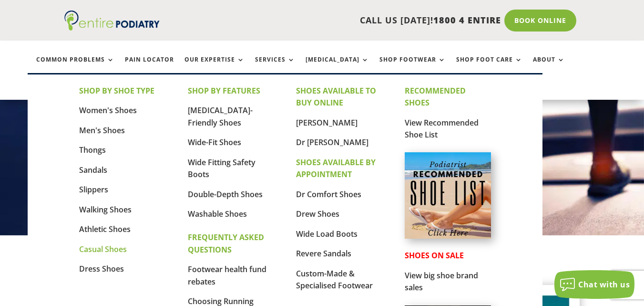 This screenshot has width=644, height=306. What do you see at coordinates (436, 97) in the screenshot?
I see `strong: RECOMMENDED SHOES` at bounding box center [436, 97].